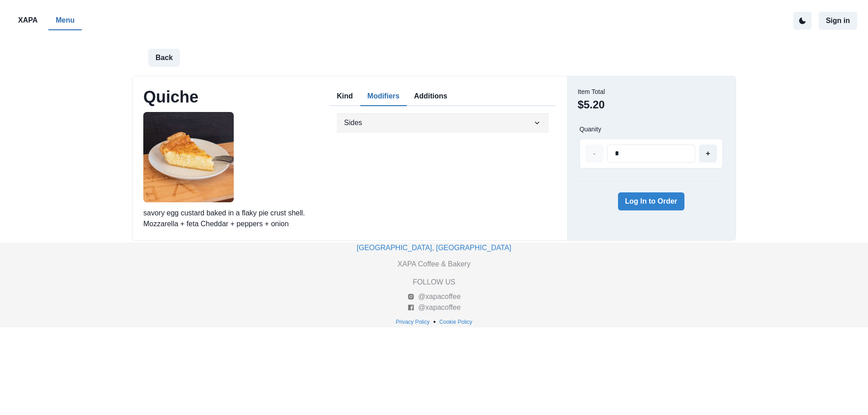 Image resolution: width=868 pixels, height=415 pixels. Describe the element at coordinates (413, 322) in the screenshot. I see `p: Privacy Policy` at that location.